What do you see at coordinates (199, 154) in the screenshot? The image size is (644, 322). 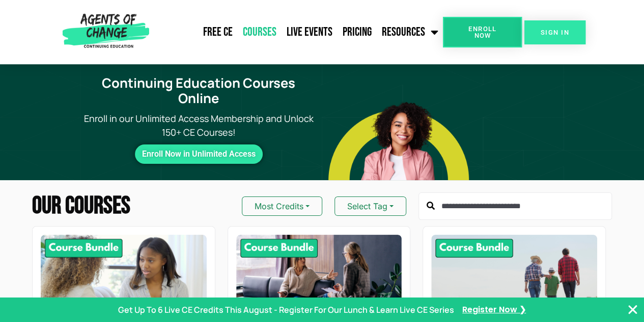 I see `span: Enroll Now in Unlimited Access` at bounding box center [199, 154].